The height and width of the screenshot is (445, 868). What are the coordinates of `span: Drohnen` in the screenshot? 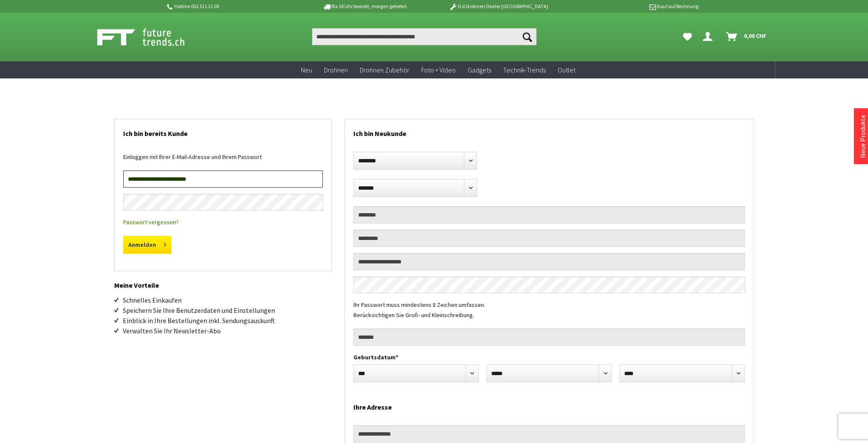 It's located at (336, 70).